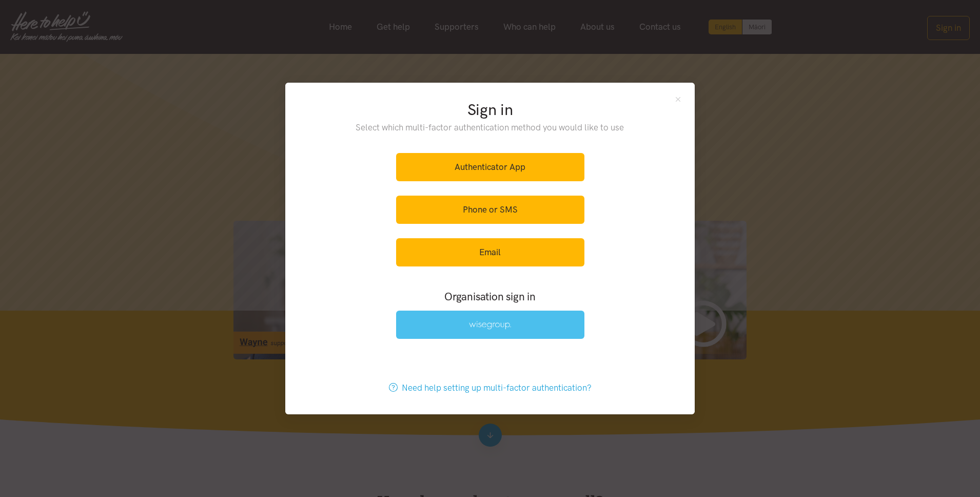  What do you see at coordinates (490, 325) in the screenshot?
I see `img: Wise Group` at bounding box center [490, 325].